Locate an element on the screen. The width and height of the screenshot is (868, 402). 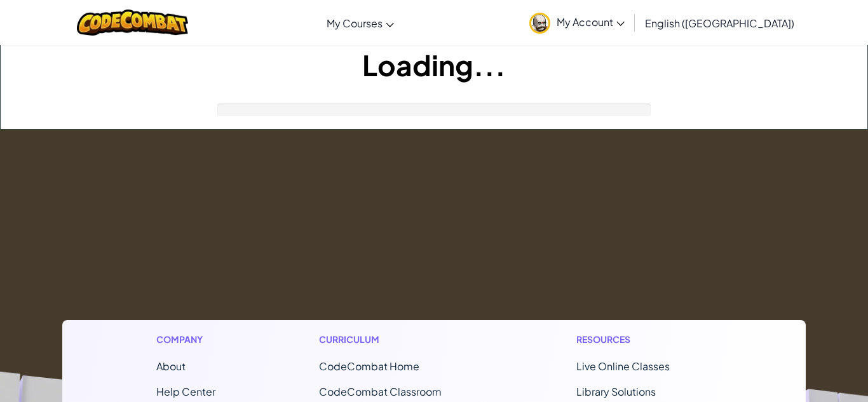
a: Help Center is located at coordinates (186, 391).